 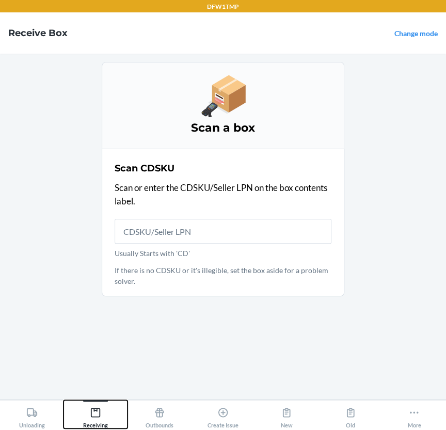 What do you see at coordinates (159, 415) in the screenshot?
I see `div: Outbounds` at bounding box center [159, 415].